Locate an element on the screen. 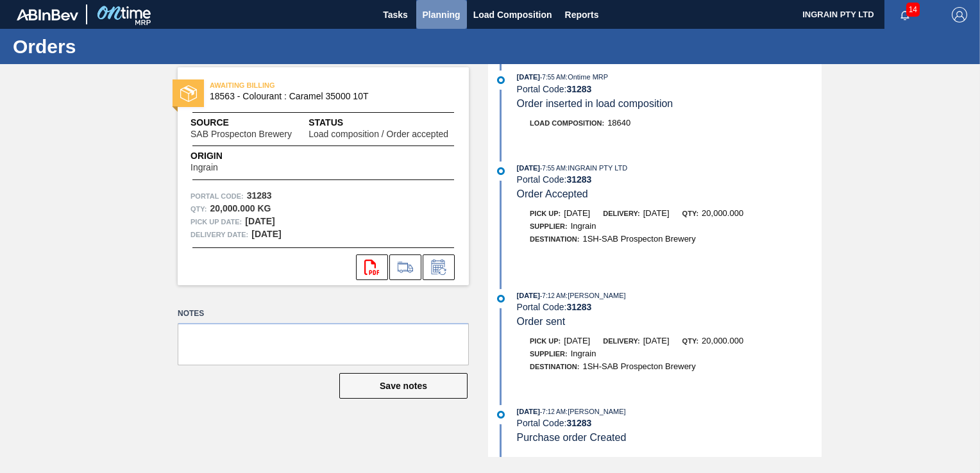 The height and width of the screenshot is (473, 980). span: Order inserted in load composition is located at coordinates (596, 103).